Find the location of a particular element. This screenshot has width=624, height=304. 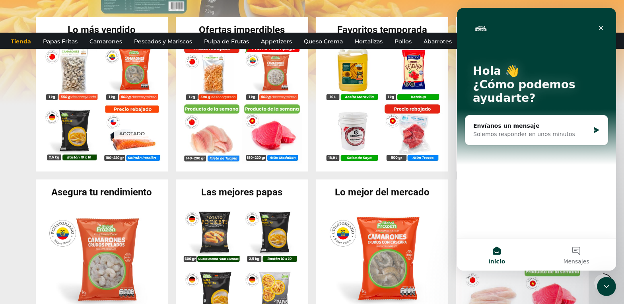

img: Profile image for Global is located at coordinates (24, 21).